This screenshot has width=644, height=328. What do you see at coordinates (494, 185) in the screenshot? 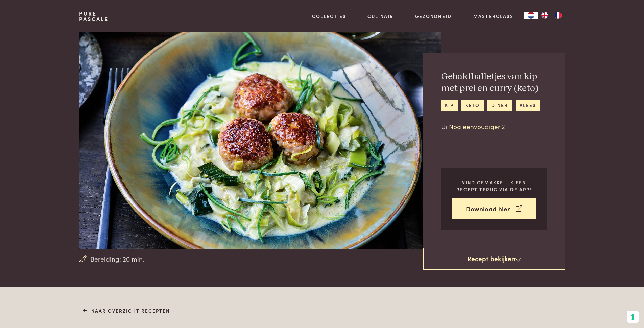
I see `p: Vind gemakkelijk een recept terug via de app!` at bounding box center [494, 185].